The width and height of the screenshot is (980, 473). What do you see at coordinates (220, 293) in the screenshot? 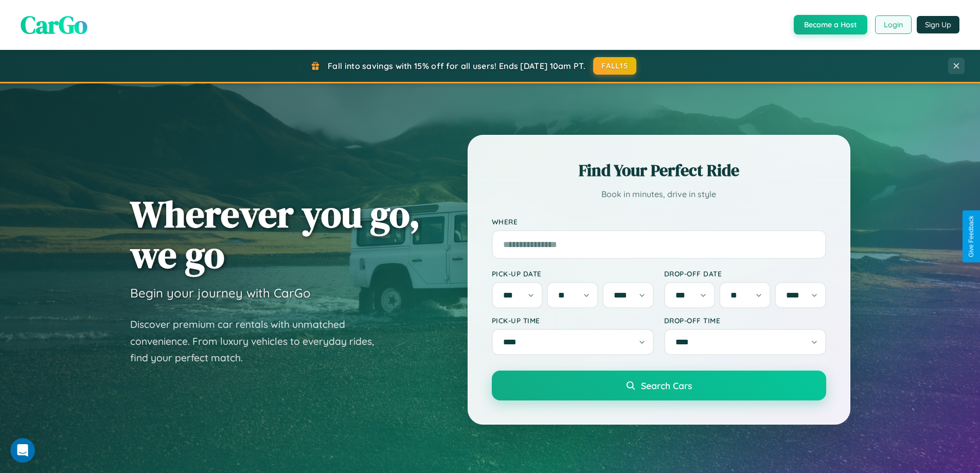
I see `h3: Begin your journey with CarGo` at bounding box center [220, 293].